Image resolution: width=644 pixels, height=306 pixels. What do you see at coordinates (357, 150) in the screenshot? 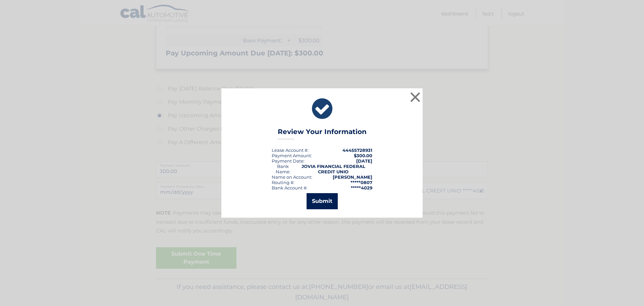
I see `strong: 44455728931` at bounding box center [357, 150].